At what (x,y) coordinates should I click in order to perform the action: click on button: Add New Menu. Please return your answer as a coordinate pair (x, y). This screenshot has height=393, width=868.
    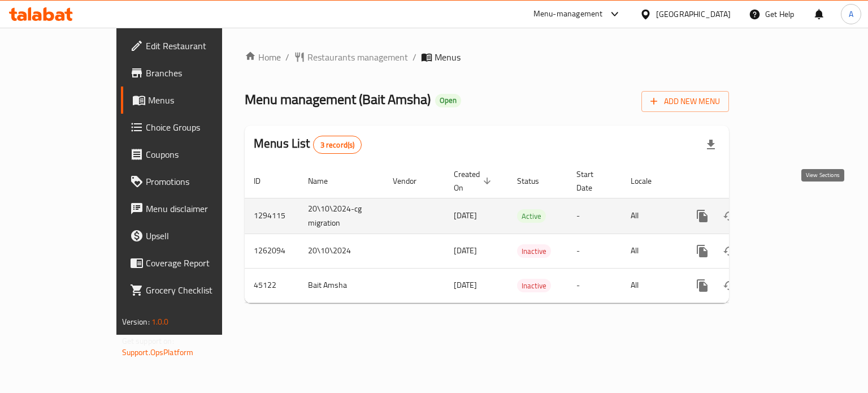
    Looking at the image, I should click on (685, 101).